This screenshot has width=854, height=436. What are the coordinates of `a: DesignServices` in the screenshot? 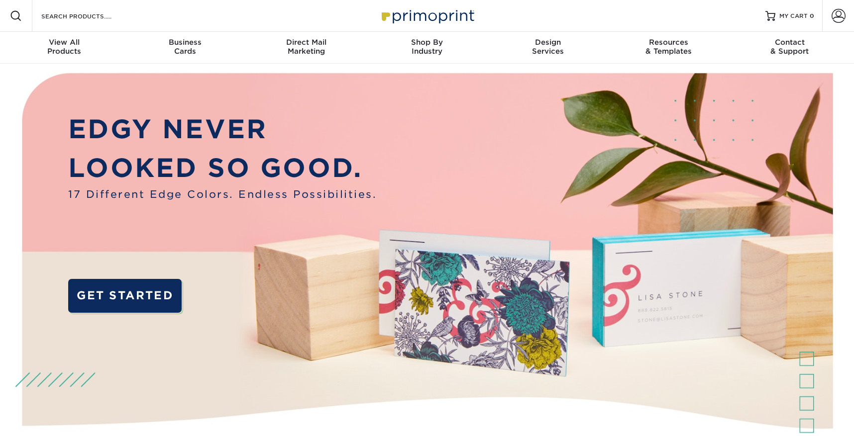 It's located at (547, 48).